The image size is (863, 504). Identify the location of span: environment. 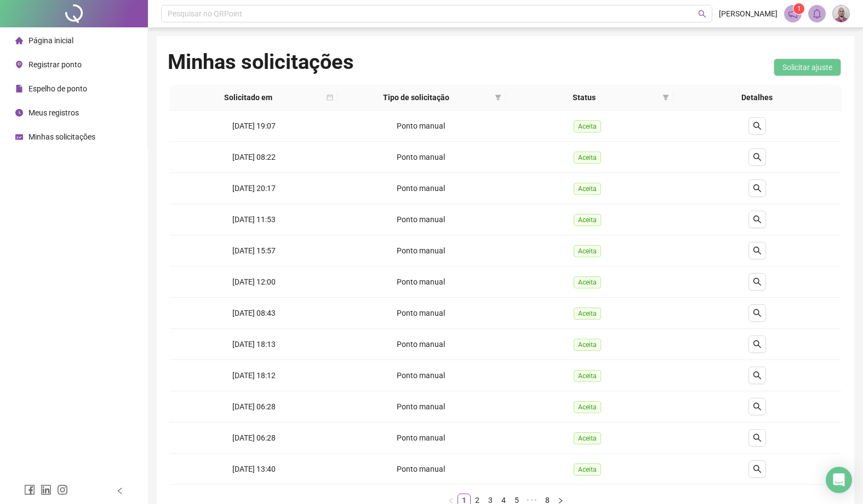
(19, 65).